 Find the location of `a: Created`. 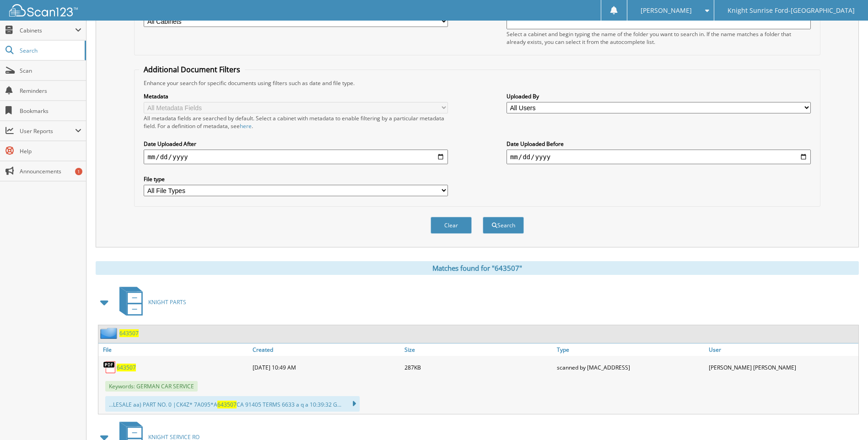

a: Created is located at coordinates (326, 349).